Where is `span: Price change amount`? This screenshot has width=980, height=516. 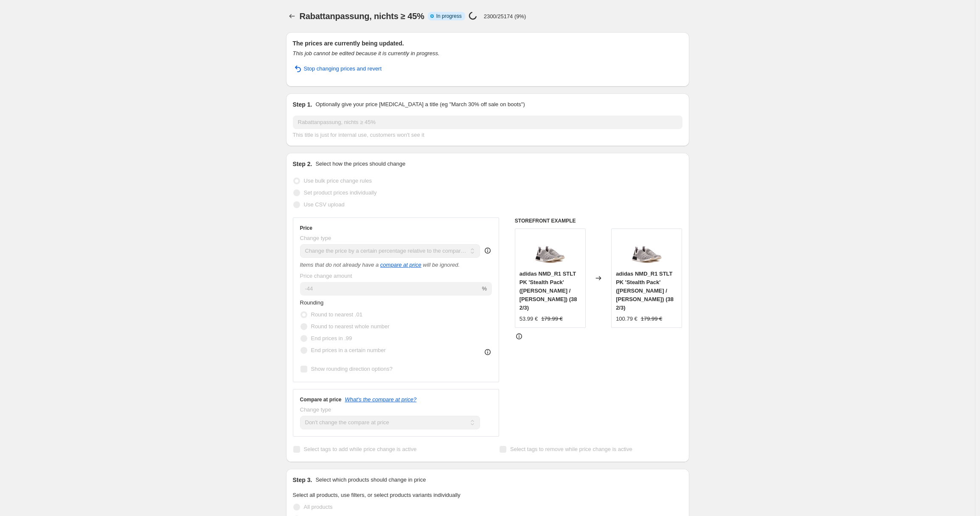
span: Price change amount is located at coordinates (326, 276).